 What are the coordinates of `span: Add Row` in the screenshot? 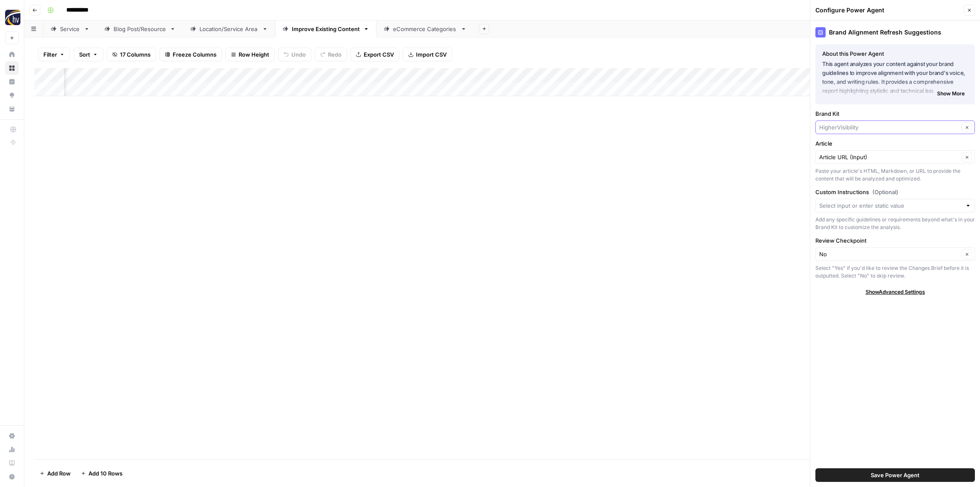 It's located at (58, 473).